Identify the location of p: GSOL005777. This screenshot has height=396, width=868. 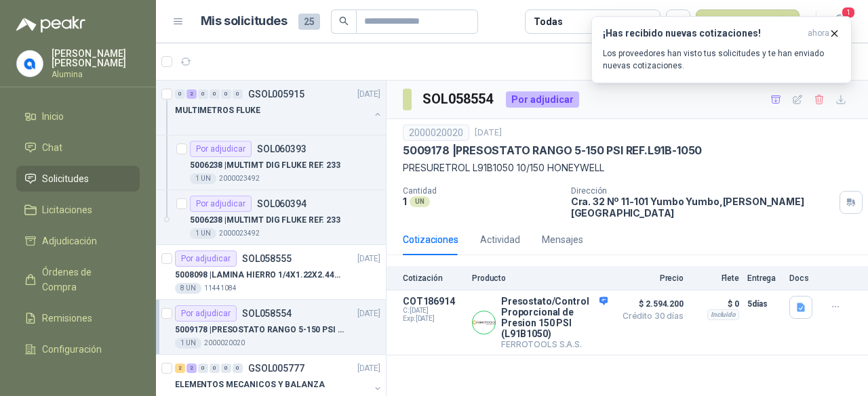
(276, 369).